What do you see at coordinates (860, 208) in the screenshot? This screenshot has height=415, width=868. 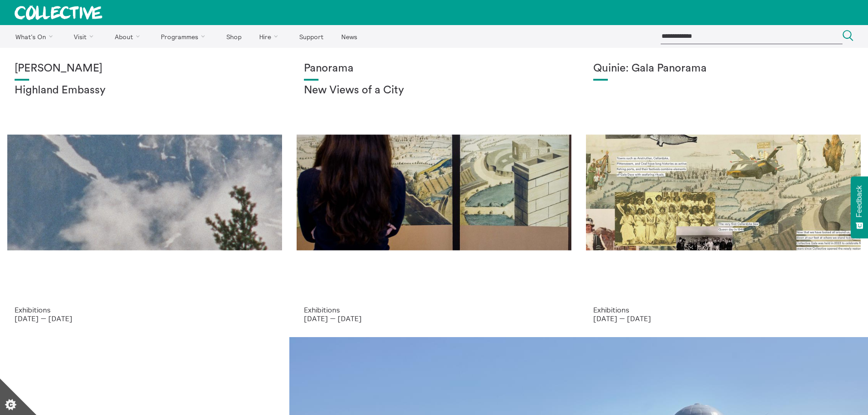 I see `button: Feedback - Show survey` at bounding box center [860, 208].